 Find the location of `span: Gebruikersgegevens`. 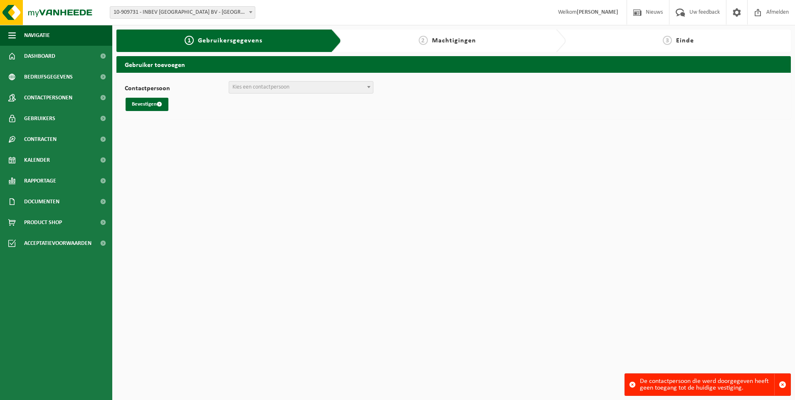

span: Gebruikersgegevens is located at coordinates (230, 41).